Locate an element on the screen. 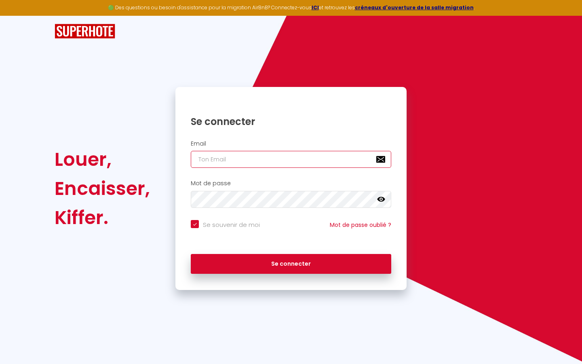 The height and width of the screenshot is (364, 582). a: ICI is located at coordinates (315, 7).